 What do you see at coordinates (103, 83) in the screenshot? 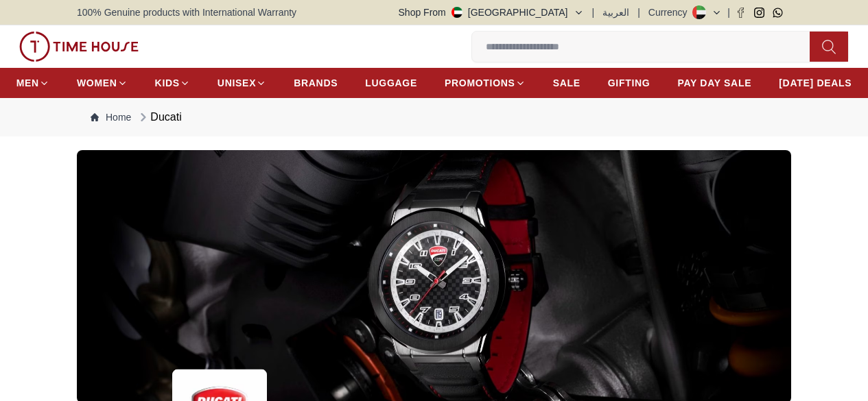
I see `a: WOMEN` at bounding box center [103, 83].